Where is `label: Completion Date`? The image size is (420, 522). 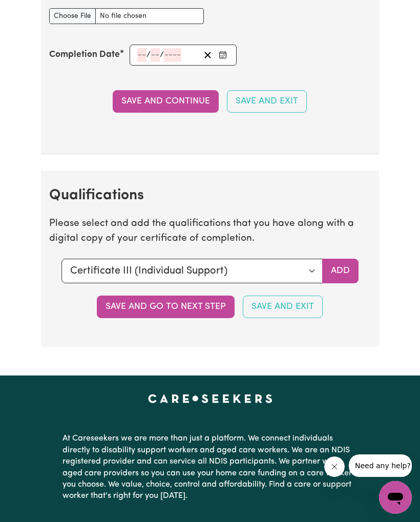 label: Completion Date is located at coordinates (85, 55).